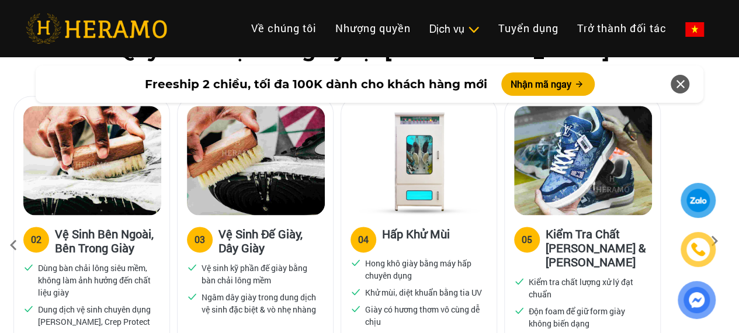 The height and width of the screenshot is (333, 739). What do you see at coordinates (92, 160) in the screenshot?
I see `img: Heramo quy trinh ve sinh giay ben ngoai ben trong` at bounding box center [92, 160].